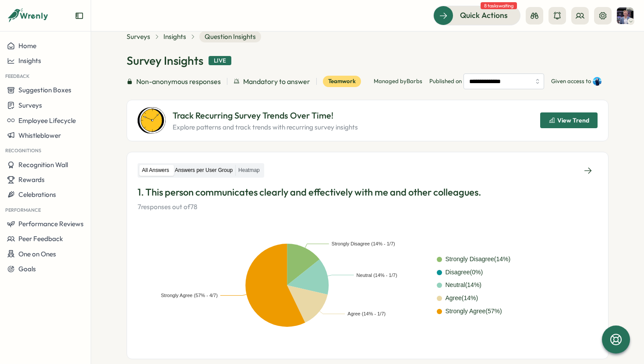 The image size is (644, 364). What do you see at coordinates (47, 121) in the screenshot?
I see `span: Employee Lifecycle` at bounding box center [47, 121].